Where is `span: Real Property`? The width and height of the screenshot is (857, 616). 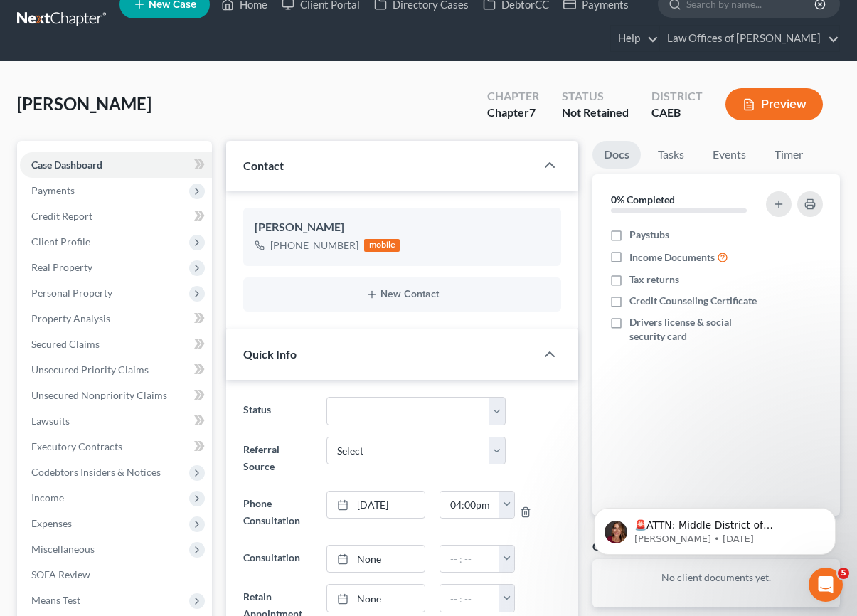 span: Real Property is located at coordinates (62, 267).